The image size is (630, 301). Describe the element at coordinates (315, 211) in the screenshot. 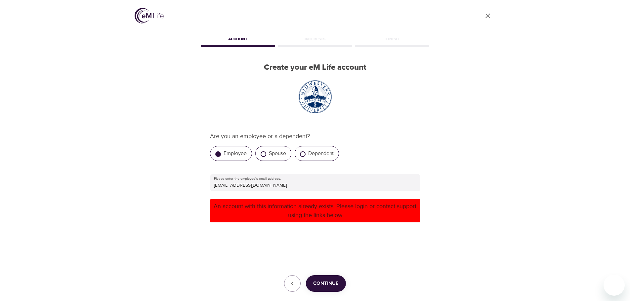

I see `p: An account with this information already exists. Please login or contact support using the links ...` at that location.